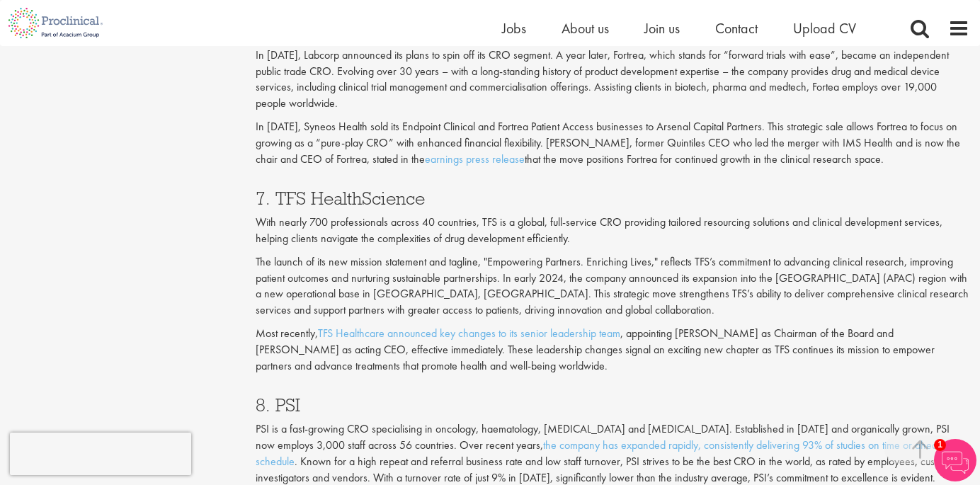 Image resolution: width=980 pixels, height=485 pixels. Describe the element at coordinates (514, 28) in the screenshot. I see `a: Jobs` at that location.